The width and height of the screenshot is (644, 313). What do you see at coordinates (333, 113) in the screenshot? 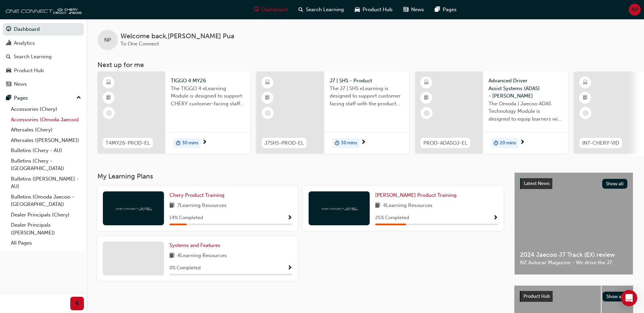
I see `a: J7SHS-PROD-ELJ7 | SHS - ProductThe J7 | SHS eLearning is designed to support customer facing staf...` at bounding box center [333, 113].